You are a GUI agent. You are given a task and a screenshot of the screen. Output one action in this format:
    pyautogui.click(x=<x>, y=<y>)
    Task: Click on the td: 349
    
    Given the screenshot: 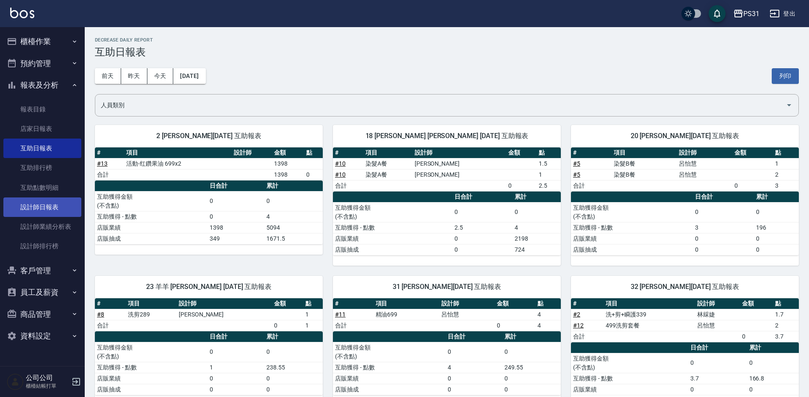 What is the action you would take?
    pyautogui.click(x=236, y=239)
    